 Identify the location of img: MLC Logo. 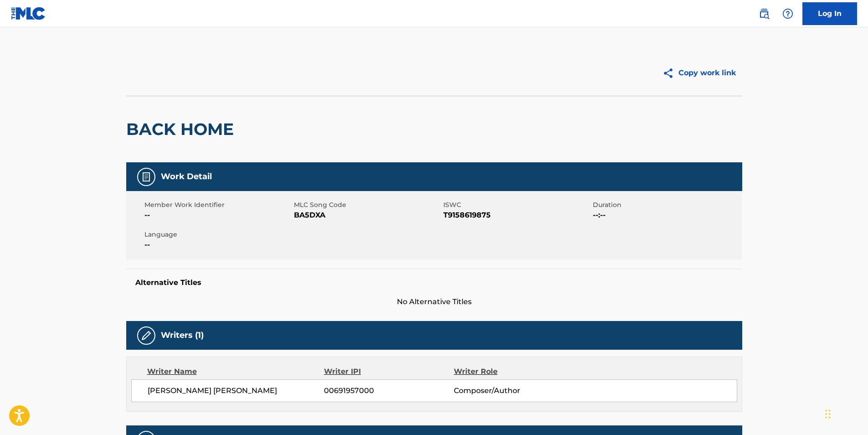
(28, 13).